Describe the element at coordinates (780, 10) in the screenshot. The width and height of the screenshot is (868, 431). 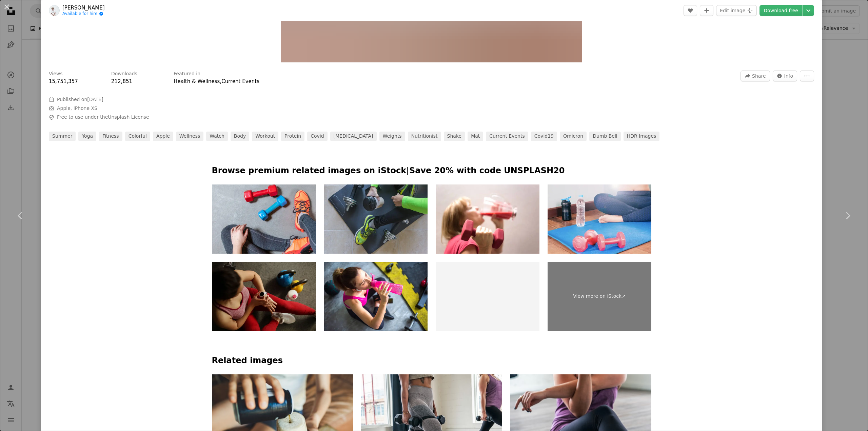
I see `a: Download free` at that location.